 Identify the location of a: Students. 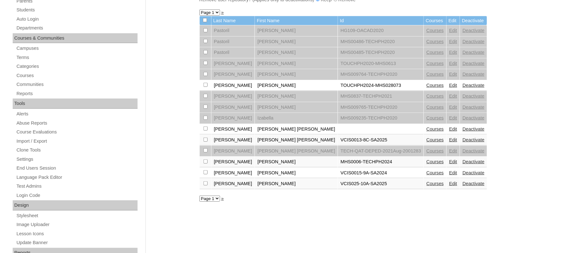
(77, 10).